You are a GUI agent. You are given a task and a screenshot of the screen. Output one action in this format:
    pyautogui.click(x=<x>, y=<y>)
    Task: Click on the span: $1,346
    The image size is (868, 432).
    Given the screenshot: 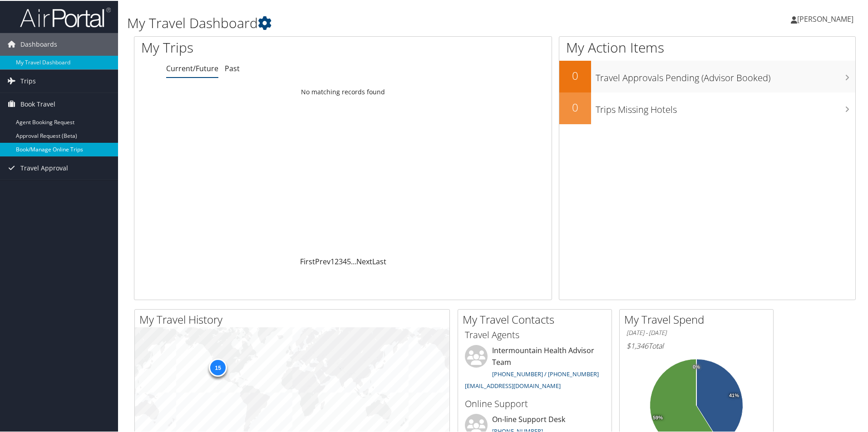 What is the action you would take?
    pyautogui.click(x=638, y=345)
    